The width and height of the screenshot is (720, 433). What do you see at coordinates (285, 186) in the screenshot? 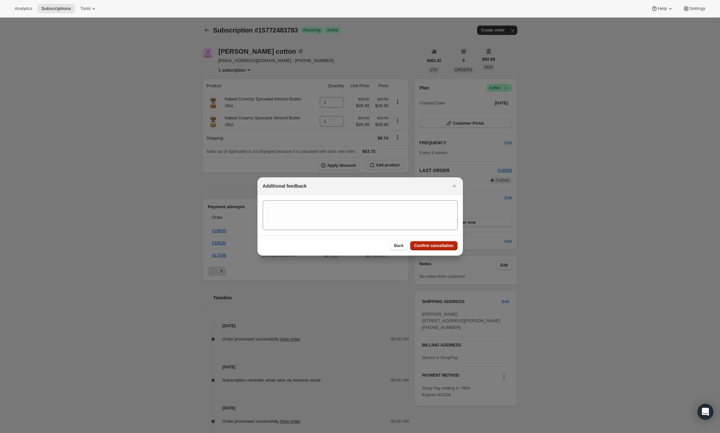
I see `h2: Additional feedback` at bounding box center [285, 186].